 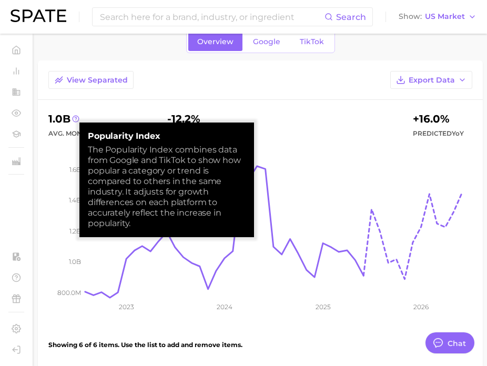 I want to click on tspan: 800.0m, so click(x=69, y=292).